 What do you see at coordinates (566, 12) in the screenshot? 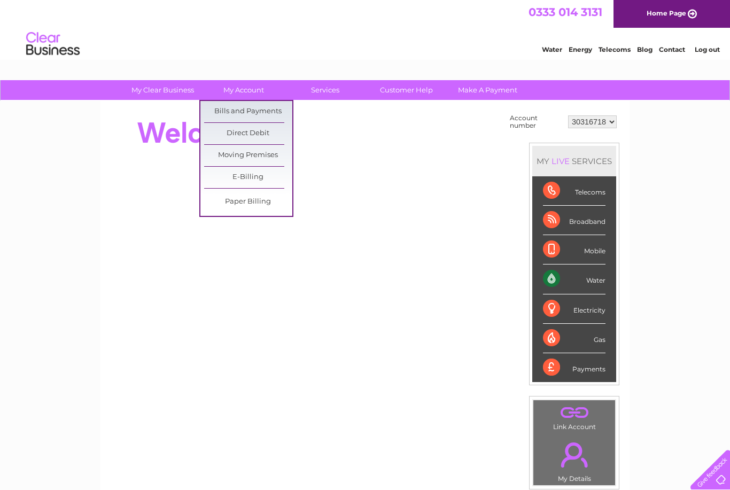
I see `a: 0333 014 3131` at bounding box center [566, 12].